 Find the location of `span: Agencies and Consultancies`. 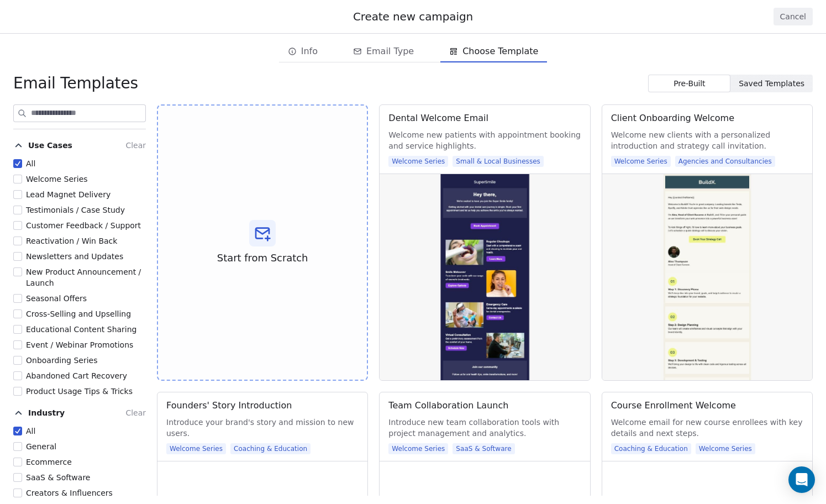

span: Agencies and Consultancies is located at coordinates (725, 161).